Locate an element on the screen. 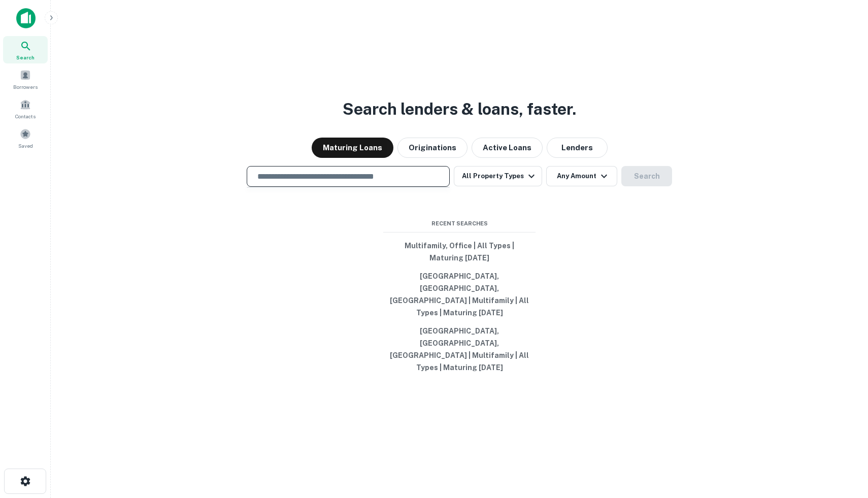 The image size is (868, 498). span: Search is located at coordinates (26, 57).